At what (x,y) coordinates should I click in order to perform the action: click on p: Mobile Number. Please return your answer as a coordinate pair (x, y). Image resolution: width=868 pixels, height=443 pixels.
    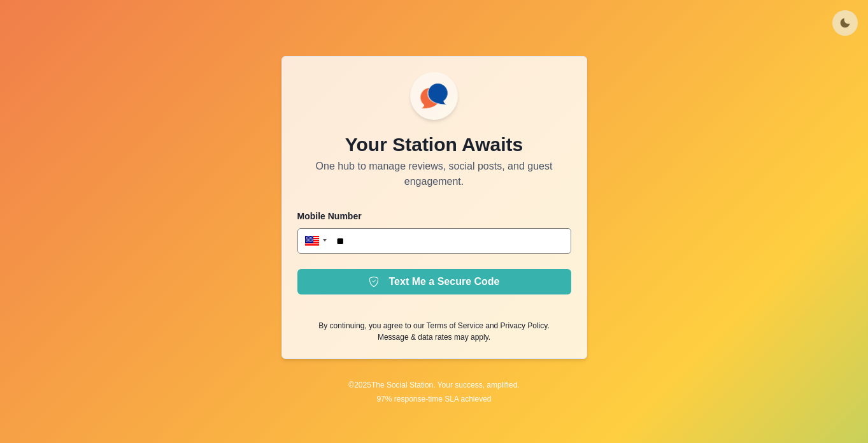
    Looking at the image, I should click on (434, 216).